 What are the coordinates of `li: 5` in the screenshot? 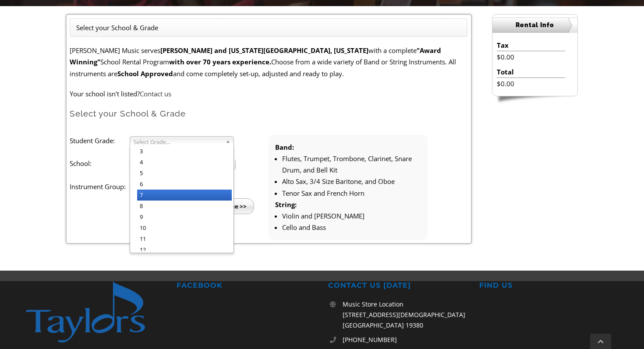 It's located at (184, 173).